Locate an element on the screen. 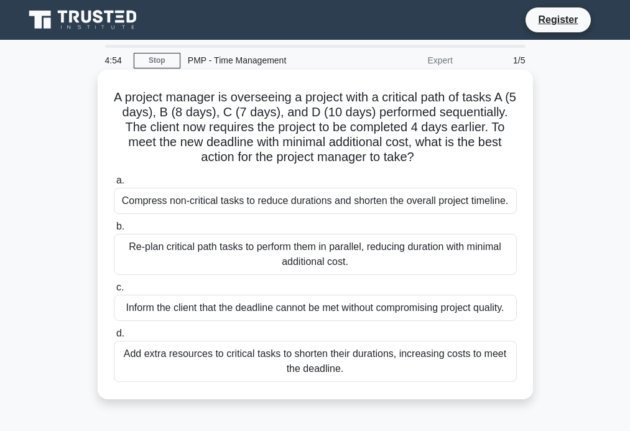  div: Inform the client that the deadline cannot be met without compromising project quality. is located at coordinates (315, 308).